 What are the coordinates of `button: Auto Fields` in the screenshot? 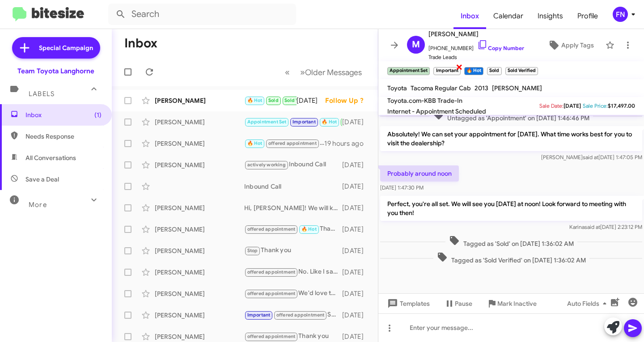 It's located at (589, 304).